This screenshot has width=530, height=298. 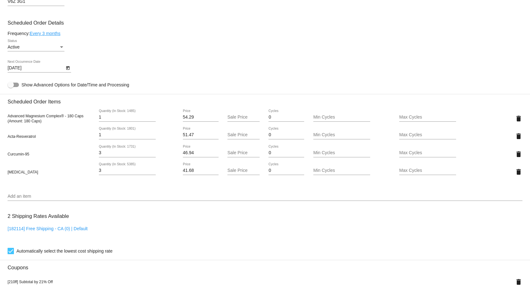 I want to click on h3: Coupons, so click(x=265, y=265).